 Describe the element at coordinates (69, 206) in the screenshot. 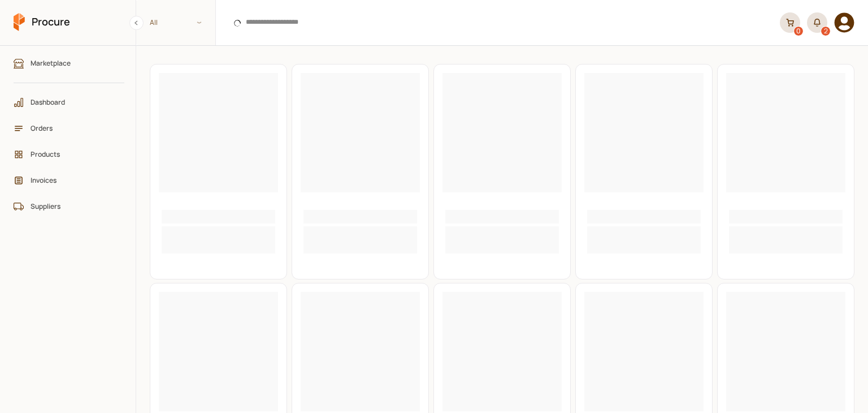

I see `a: Suppliers` at that location.